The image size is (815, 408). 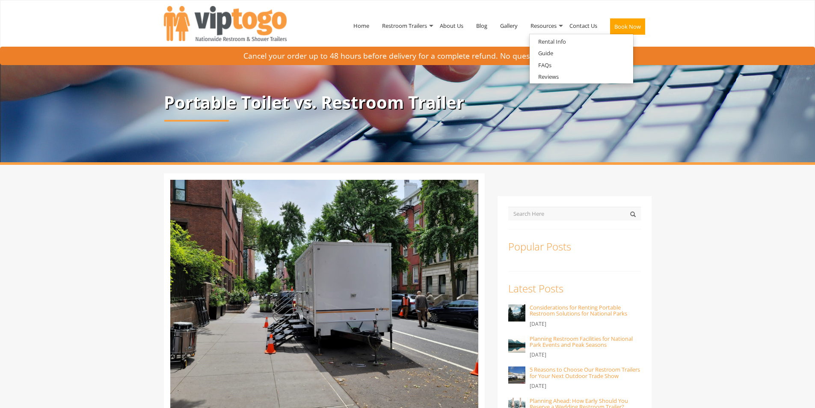 What do you see at coordinates (581, 342) in the screenshot?
I see `a: Planning Restroom Facilities for National Park Events and Peak Seasons` at bounding box center [581, 342].